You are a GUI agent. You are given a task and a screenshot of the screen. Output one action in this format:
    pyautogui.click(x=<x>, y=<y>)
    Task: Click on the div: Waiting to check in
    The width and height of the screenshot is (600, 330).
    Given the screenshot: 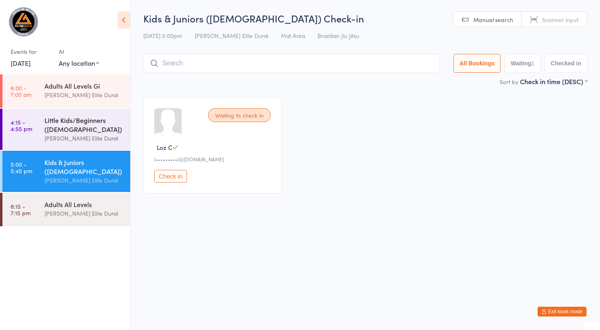 What is the action you would take?
    pyautogui.click(x=239, y=115)
    